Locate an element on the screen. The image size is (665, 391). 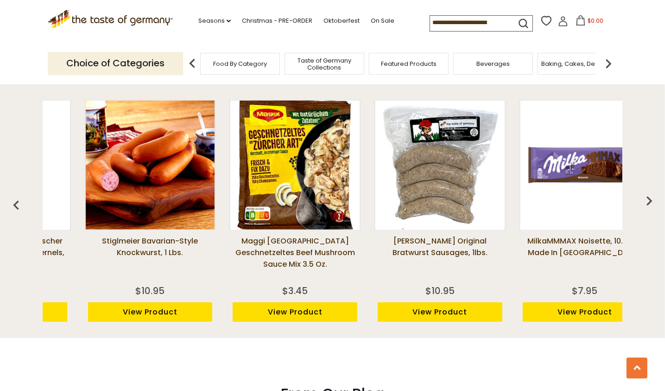
a: Featured Products is located at coordinates (409, 63).